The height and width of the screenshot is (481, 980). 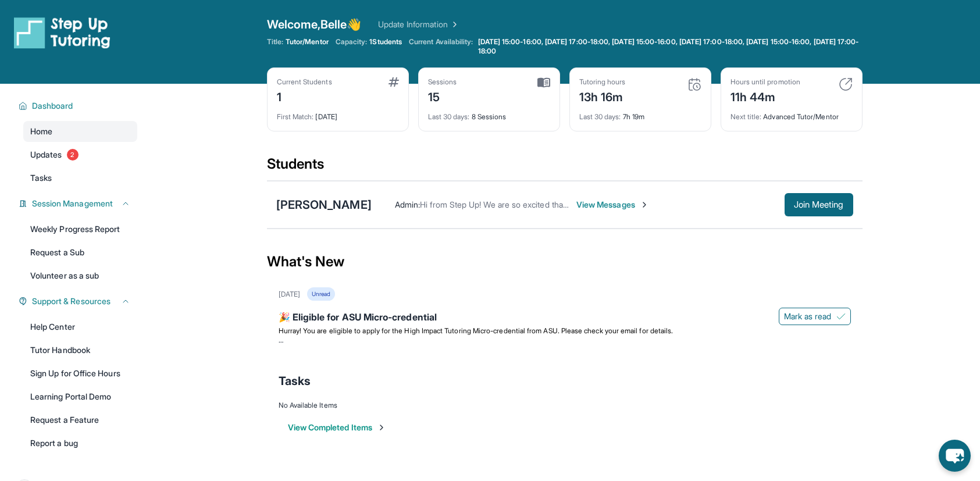 I want to click on button: chat-button, so click(x=954, y=455).